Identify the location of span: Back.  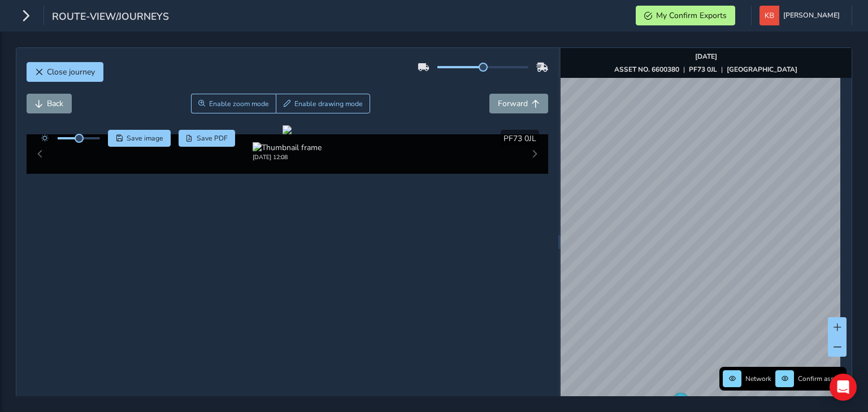
(54, 103).